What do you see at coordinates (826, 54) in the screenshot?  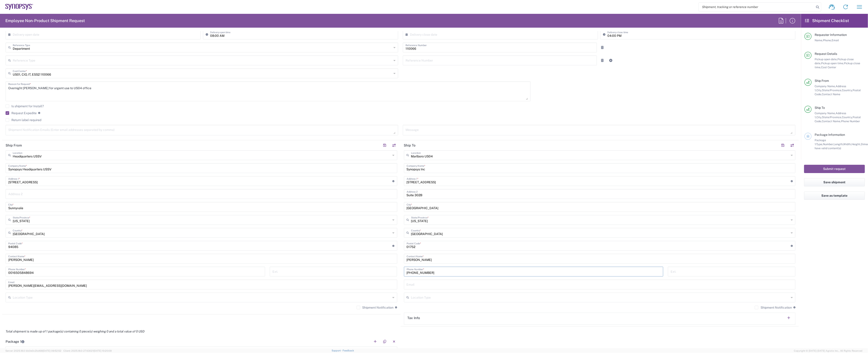 I see `span: Request Details` at bounding box center [826, 54].